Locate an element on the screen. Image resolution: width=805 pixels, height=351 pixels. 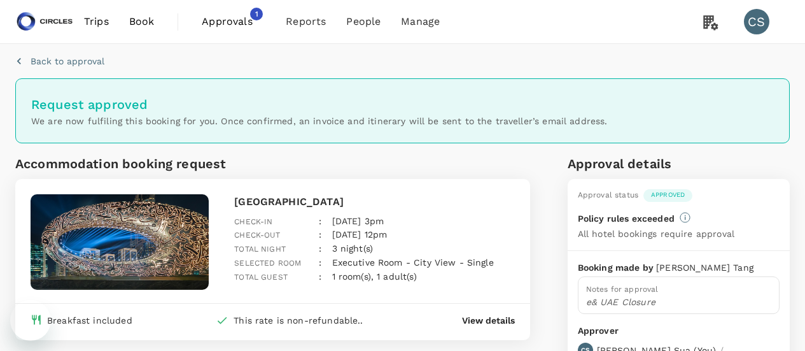
span: Reports is located at coordinates (305, 22).